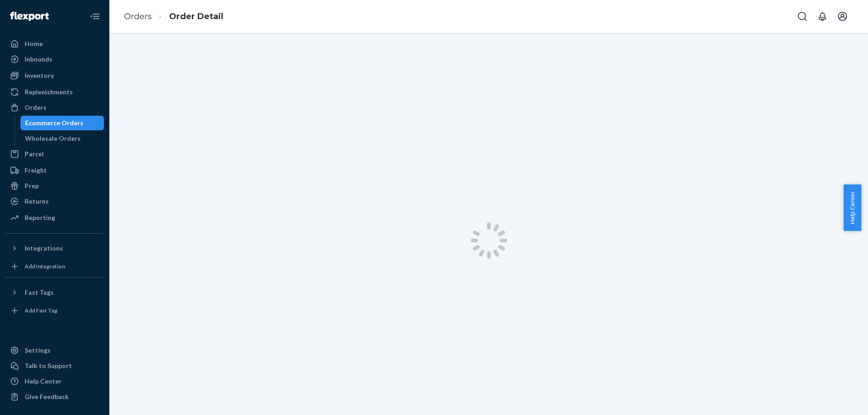 This screenshot has width=868, height=415. I want to click on img: Flexport logo, so click(29, 17).